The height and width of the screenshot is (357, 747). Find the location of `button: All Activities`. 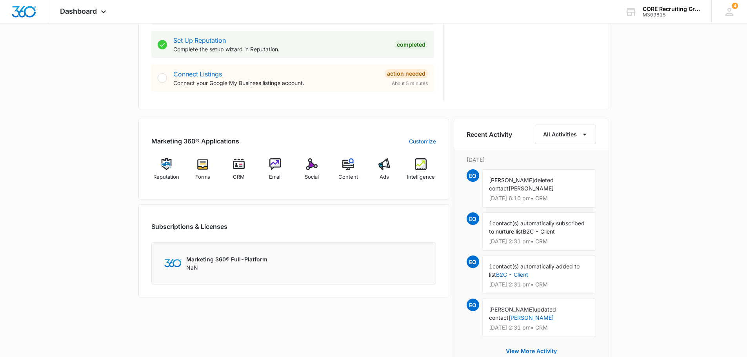

button: All Activities is located at coordinates (566, 135).